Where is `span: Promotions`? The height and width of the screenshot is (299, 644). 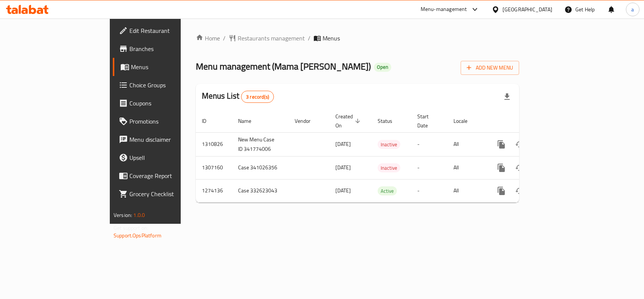 span: Promotions is located at coordinates (170, 121).